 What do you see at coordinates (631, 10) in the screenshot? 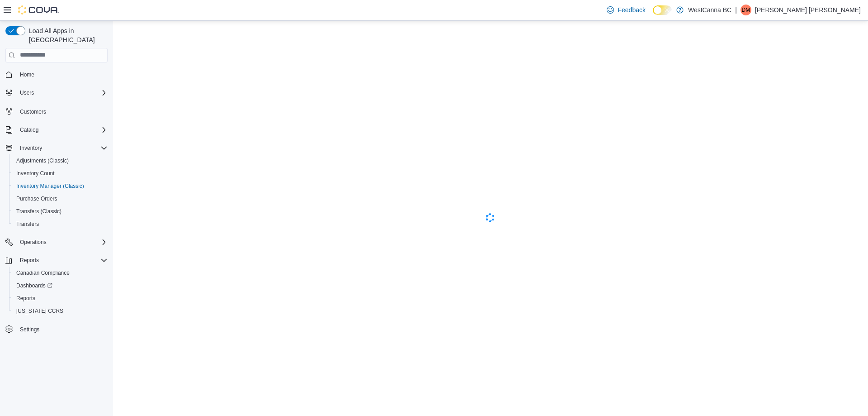
I see `span: Feedback` at bounding box center [631, 10].